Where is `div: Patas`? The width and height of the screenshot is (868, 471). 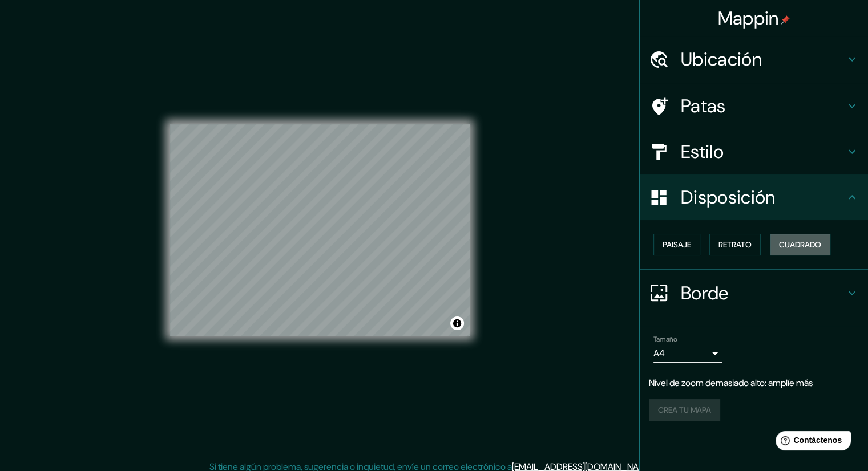 div: Patas is located at coordinates (754, 106).